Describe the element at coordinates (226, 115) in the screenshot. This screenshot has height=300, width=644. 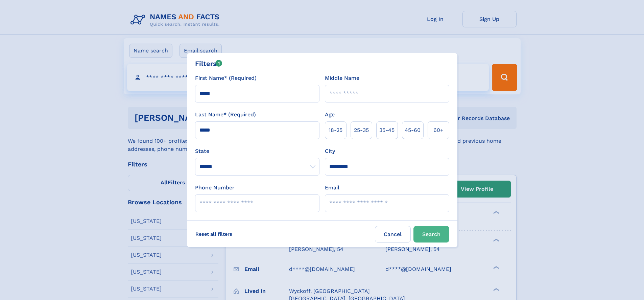
I see `label: Last Name* (Required)` at that location.